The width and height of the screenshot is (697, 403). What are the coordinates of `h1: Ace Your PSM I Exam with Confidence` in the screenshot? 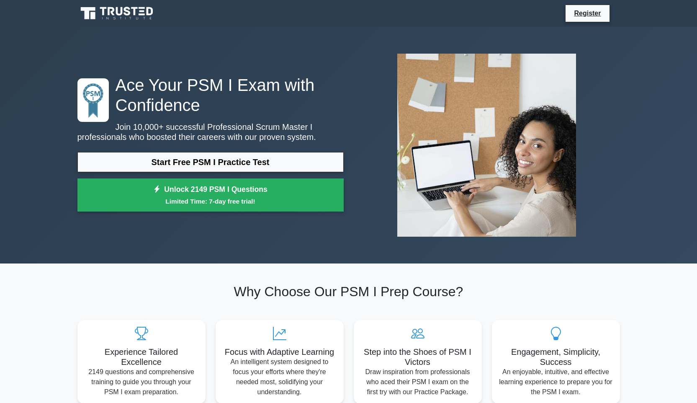 It's located at (211, 95).